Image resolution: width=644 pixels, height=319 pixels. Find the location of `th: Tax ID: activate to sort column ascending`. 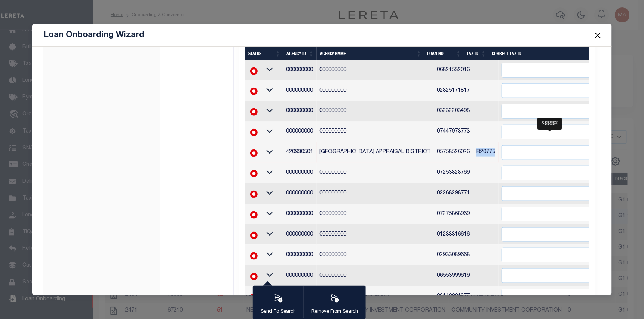

th: Tax ID: activate to sort column ascending is located at coordinates (476, 54).